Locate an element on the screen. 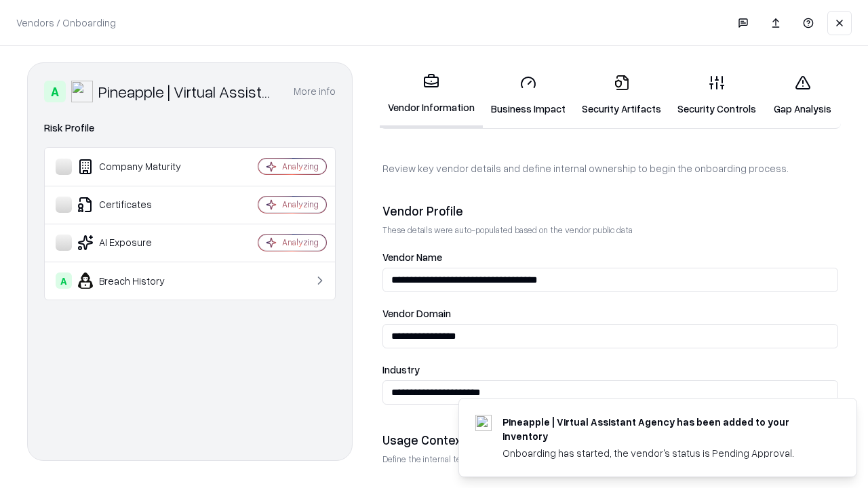 The width and height of the screenshot is (868, 488). p: These details were auto-populated based on the vendor public data is located at coordinates (610, 230).